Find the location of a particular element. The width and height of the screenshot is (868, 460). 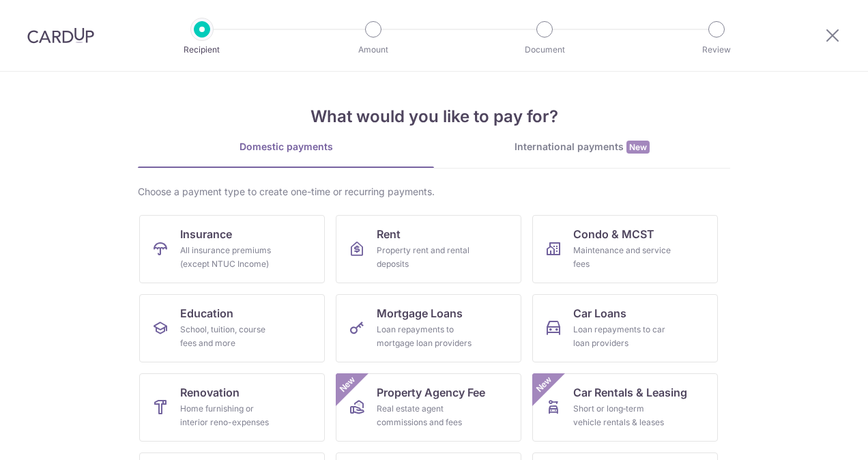

a: Property Agency FeeReal estate agent commissions and feesNew is located at coordinates (428, 408).